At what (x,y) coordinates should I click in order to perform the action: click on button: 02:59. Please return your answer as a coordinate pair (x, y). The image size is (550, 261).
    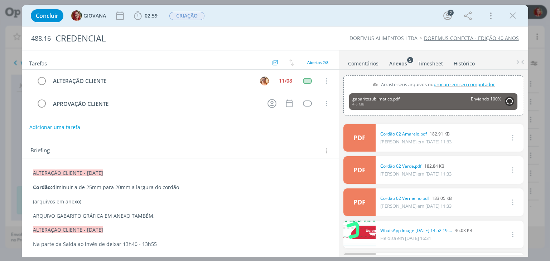
    Looking at the image, I should click on (146, 16).